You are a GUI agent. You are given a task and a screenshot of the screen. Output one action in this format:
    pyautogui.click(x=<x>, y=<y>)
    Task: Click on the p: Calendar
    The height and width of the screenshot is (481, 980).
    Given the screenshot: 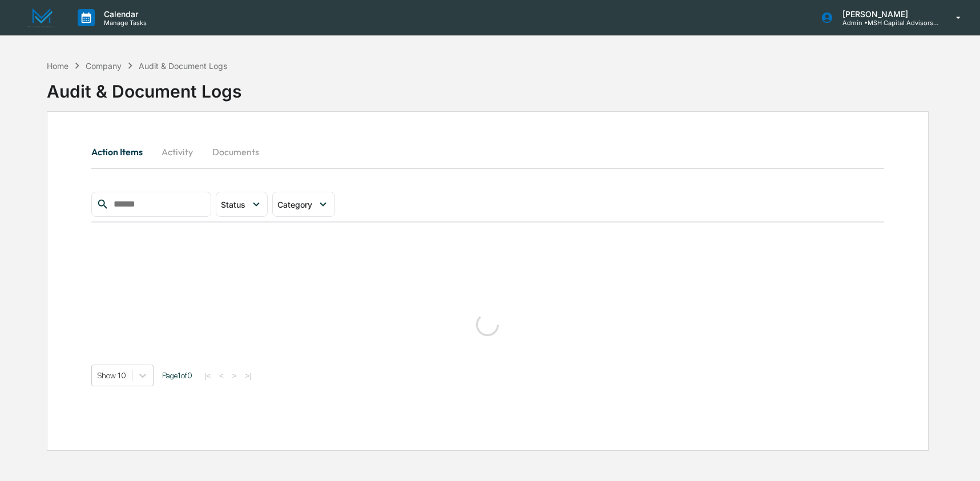 What is the action you would take?
    pyautogui.click(x=123, y=14)
    